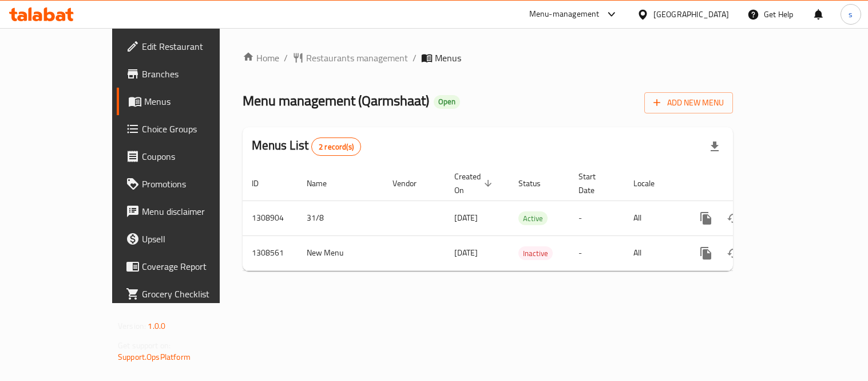  Describe the element at coordinates (194, 46) in the screenshot. I see `span: Edit Restaurant` at that location.